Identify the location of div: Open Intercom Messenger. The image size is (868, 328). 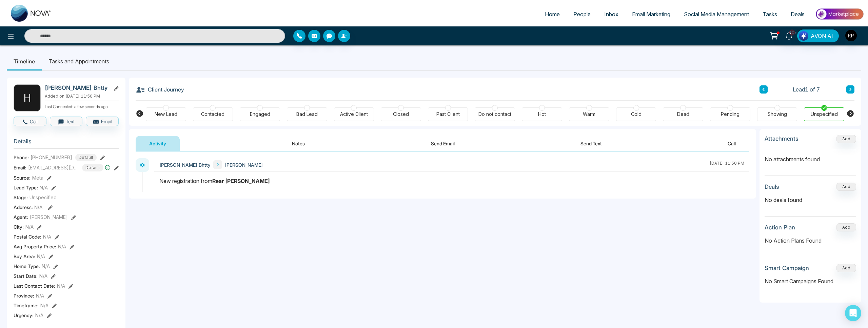
(853, 313).